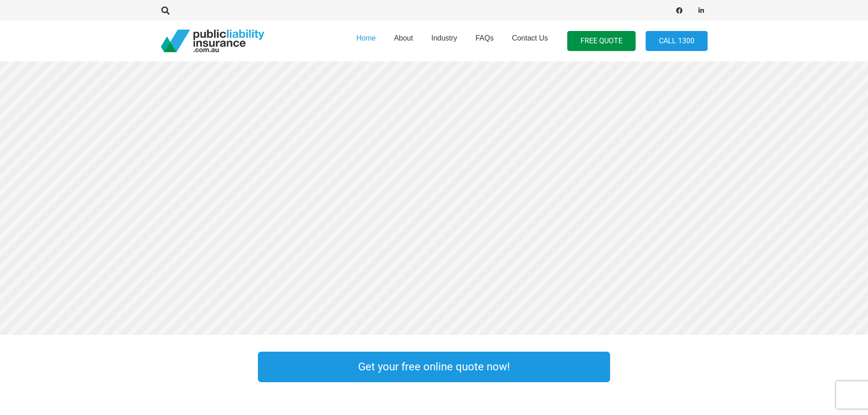 The image size is (868, 415). I want to click on a: About, so click(404, 41).